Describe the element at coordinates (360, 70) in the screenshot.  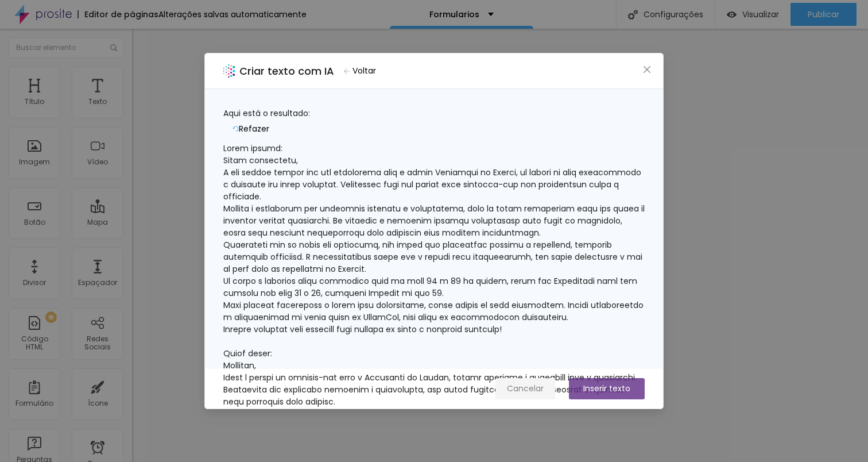
I see `button: Voltar` at that location.